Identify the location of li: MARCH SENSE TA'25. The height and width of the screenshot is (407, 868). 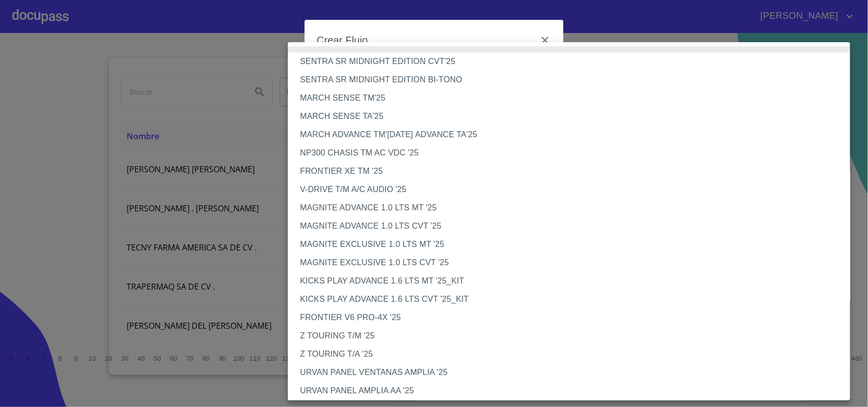
(574, 116).